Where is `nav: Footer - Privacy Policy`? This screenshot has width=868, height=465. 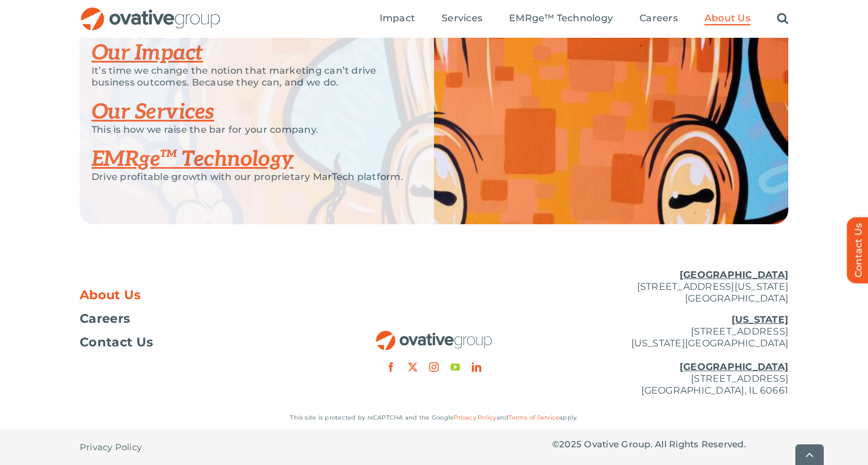
nav: Footer - Privacy Policy is located at coordinates (198, 447).